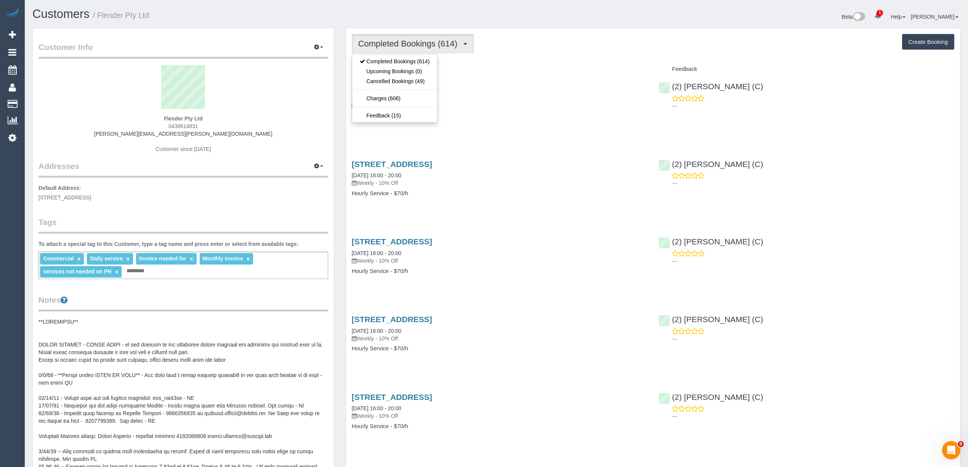 The height and width of the screenshot is (467, 968). I want to click on button: Create Booking, so click(928, 42).